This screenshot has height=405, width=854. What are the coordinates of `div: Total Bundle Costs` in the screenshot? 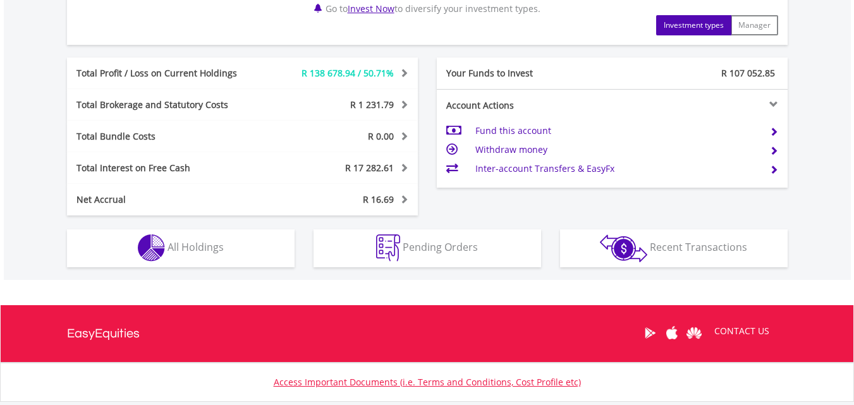 It's located at (170, 137).